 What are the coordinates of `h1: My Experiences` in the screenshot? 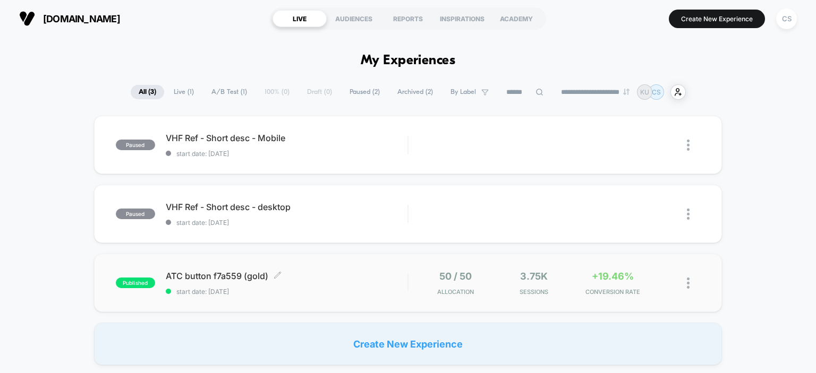 It's located at (408, 61).